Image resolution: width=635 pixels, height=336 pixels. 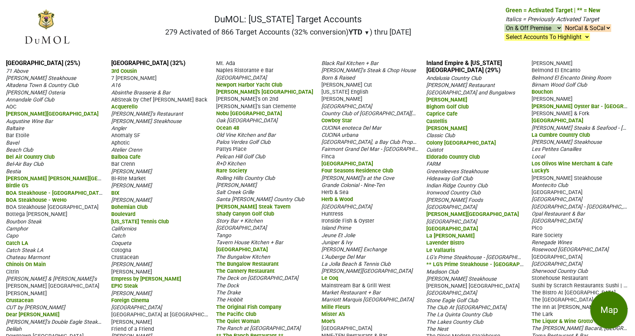 What do you see at coordinates (433, 164) in the screenshot?
I see `span: FARM` at bounding box center [433, 164].